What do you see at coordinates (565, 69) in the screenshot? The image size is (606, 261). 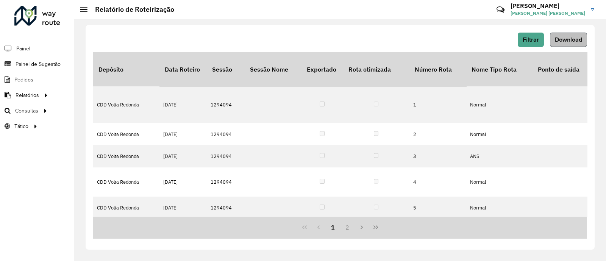 I see `th: Ponto de saída` at bounding box center [565, 69].